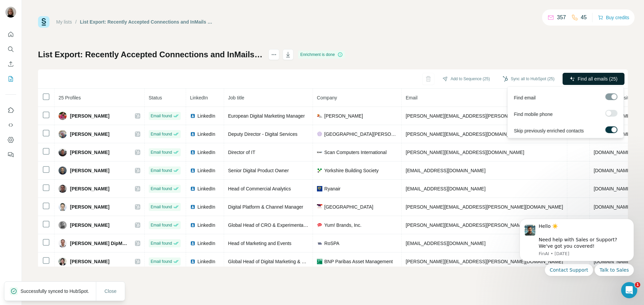 The image size is (644, 305). Describe the element at coordinates (332, 188) in the screenshot. I see `span: Ryanair` at that location.